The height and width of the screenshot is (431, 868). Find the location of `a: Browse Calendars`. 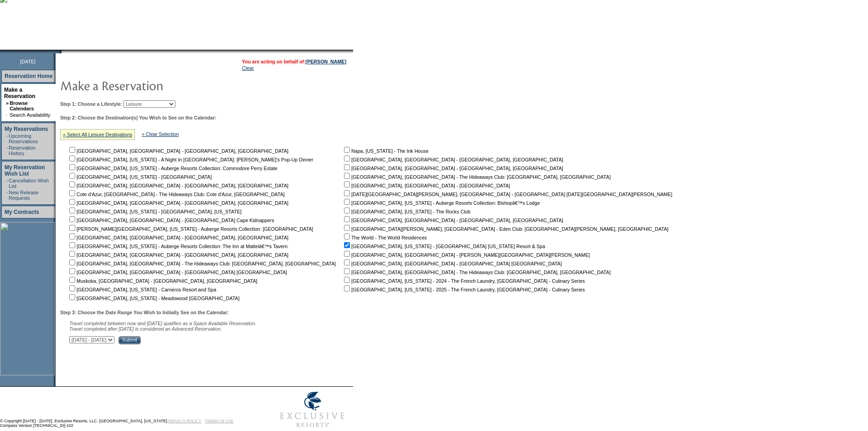

a: Browse Calendars is located at coordinates (21, 106).